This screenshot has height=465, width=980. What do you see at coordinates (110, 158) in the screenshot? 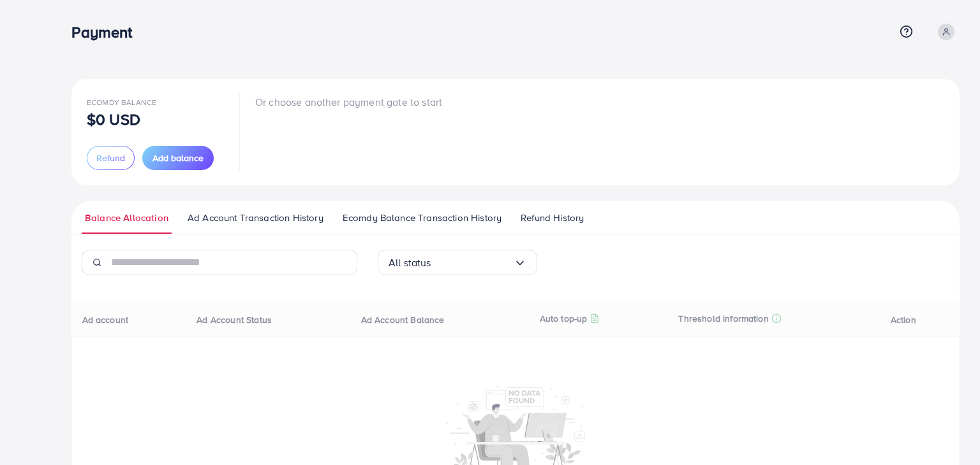
I see `span: Refund` at bounding box center [110, 158].